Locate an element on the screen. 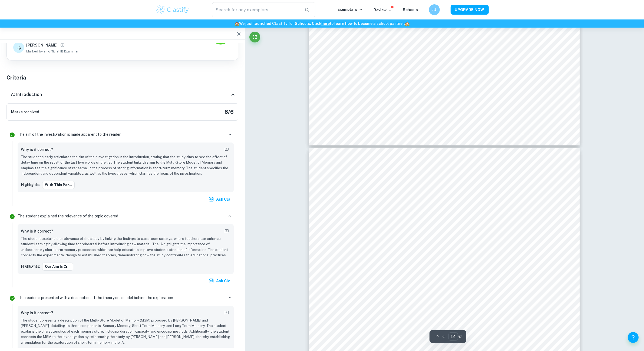  div: A: Introduction is located at coordinates (122, 94).